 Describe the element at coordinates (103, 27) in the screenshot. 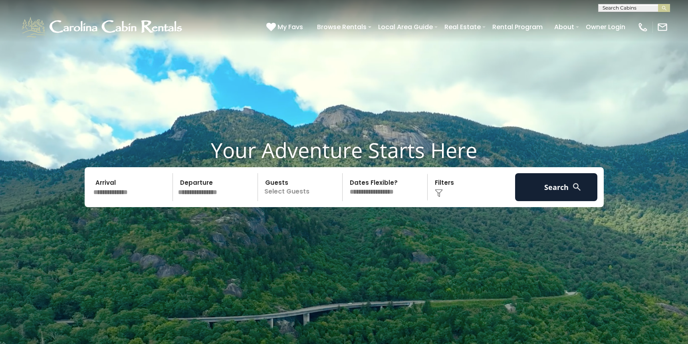

I see `img: White-1-1-2.png` at that location.